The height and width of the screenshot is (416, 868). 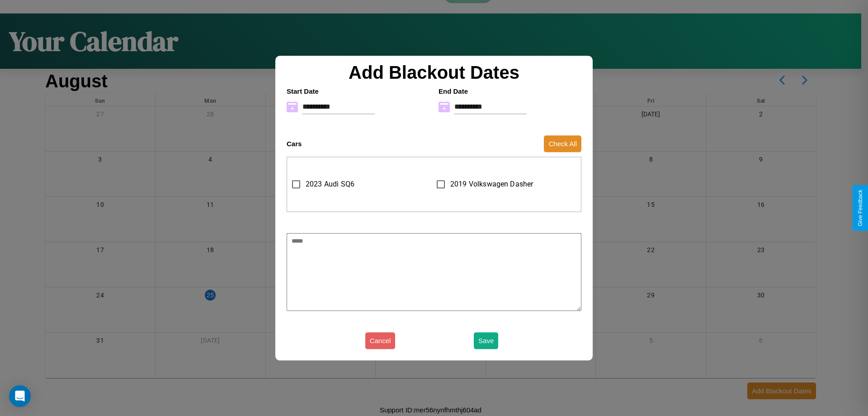 I want to click on span: 2023 Audi SQ6, so click(x=330, y=184).